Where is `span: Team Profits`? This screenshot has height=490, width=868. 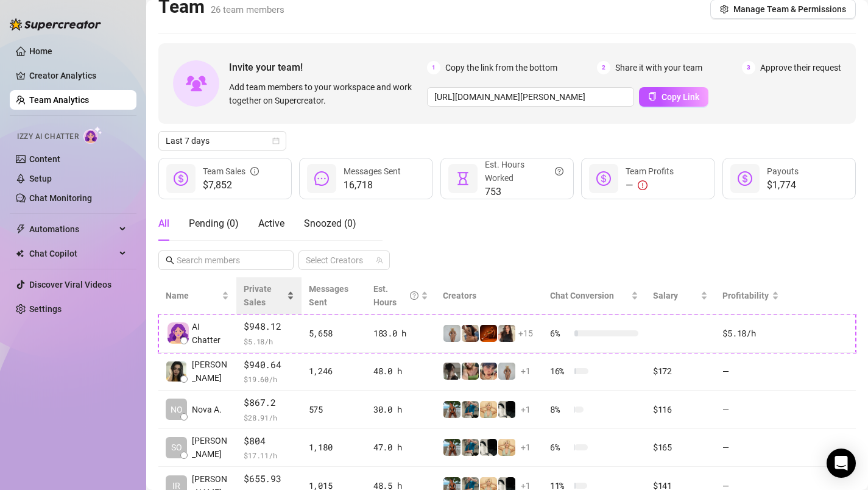
span: Team Profits is located at coordinates (649, 171).